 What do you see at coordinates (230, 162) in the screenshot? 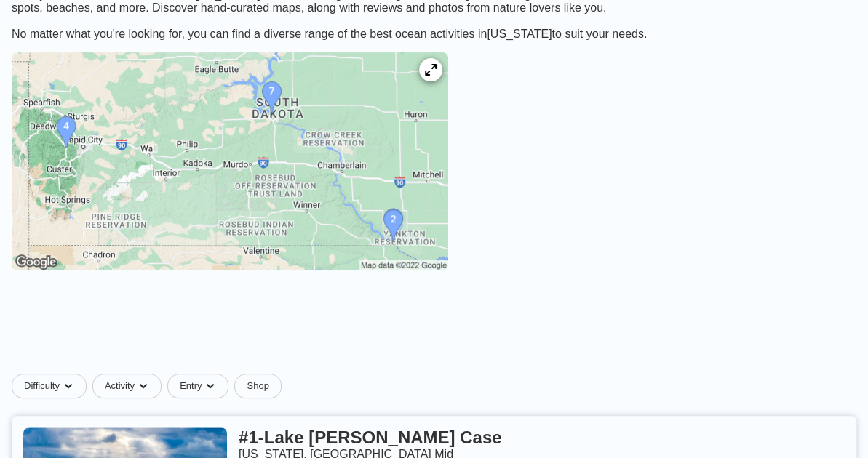
I see `img: South Dakota dive site map` at bounding box center [230, 162].